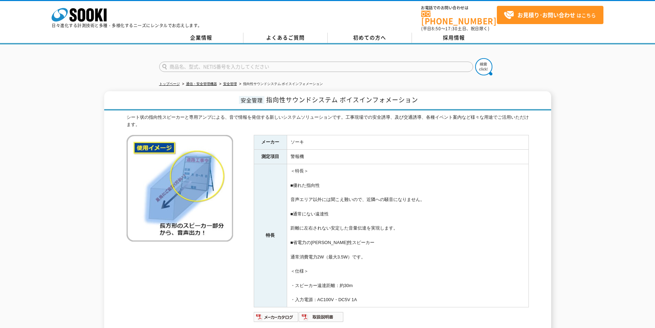 This screenshot has height=328, width=655. What do you see at coordinates (169, 84) in the screenshot?
I see `a: トップページ` at bounding box center [169, 84].